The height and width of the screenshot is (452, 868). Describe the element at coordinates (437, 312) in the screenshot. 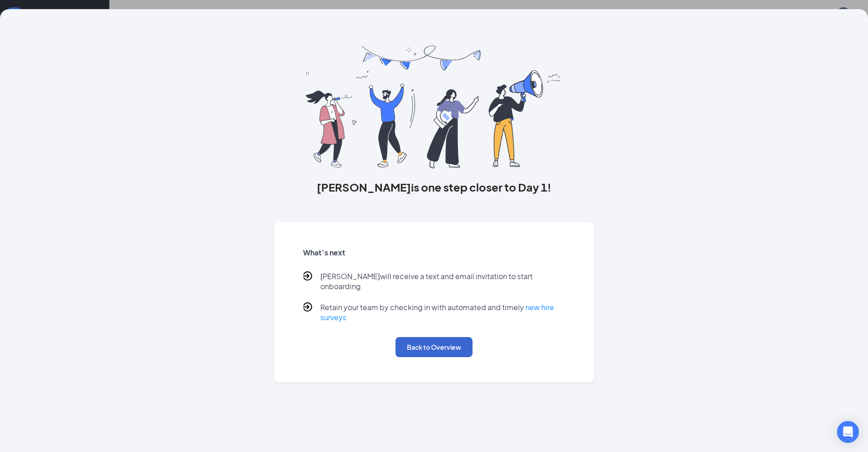

I see `a: new hire surveys` at that location.